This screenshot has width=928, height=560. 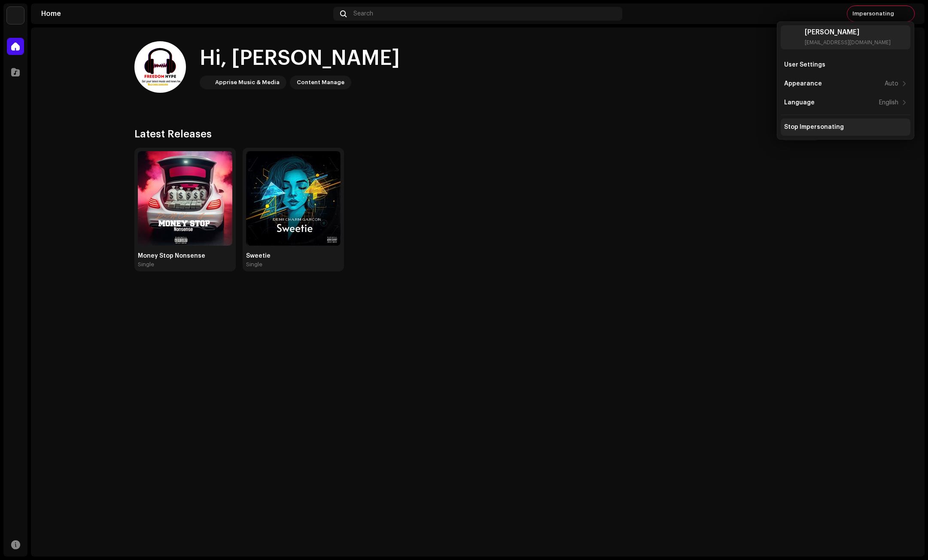 I want to click on div: Appearance, so click(x=803, y=84).